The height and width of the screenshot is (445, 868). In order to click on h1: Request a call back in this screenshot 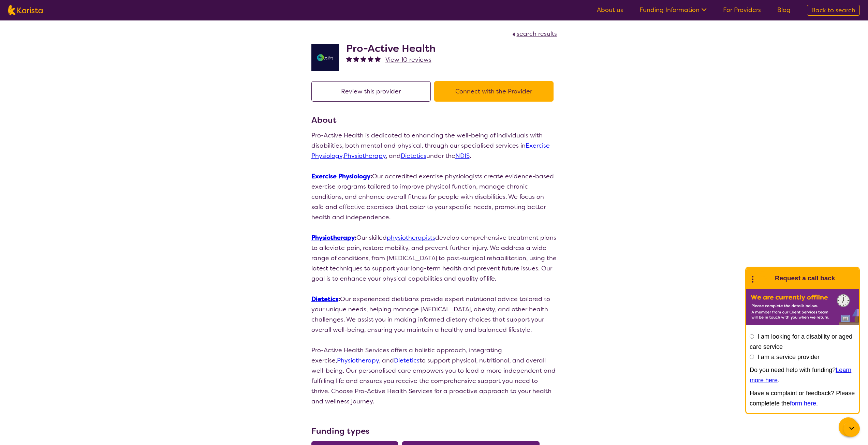, I will do `click(805, 279)`.